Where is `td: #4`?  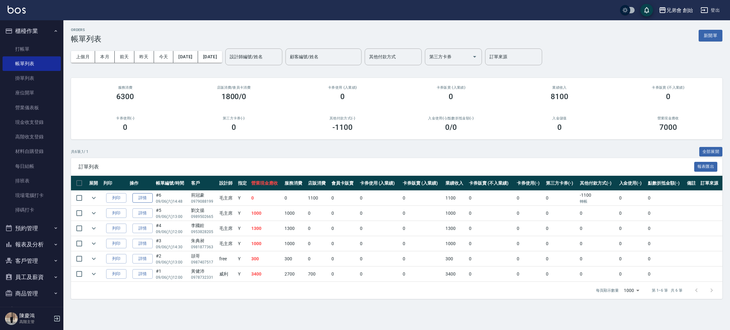
td: #4 is located at coordinates (172, 228).